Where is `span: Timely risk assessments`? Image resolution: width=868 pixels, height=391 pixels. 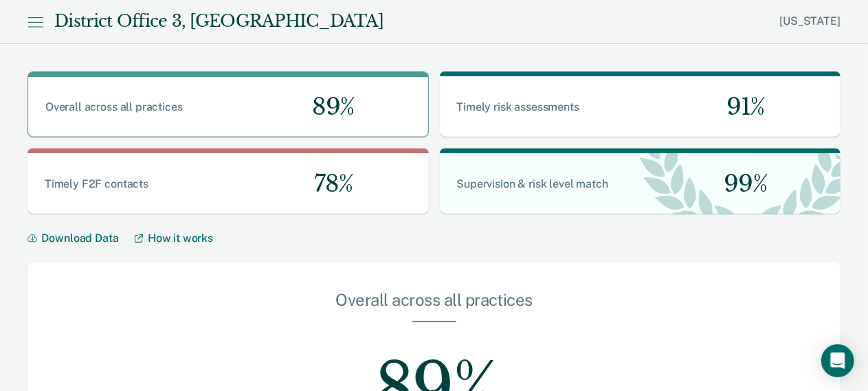 span: Timely risk assessments is located at coordinates (517, 107).